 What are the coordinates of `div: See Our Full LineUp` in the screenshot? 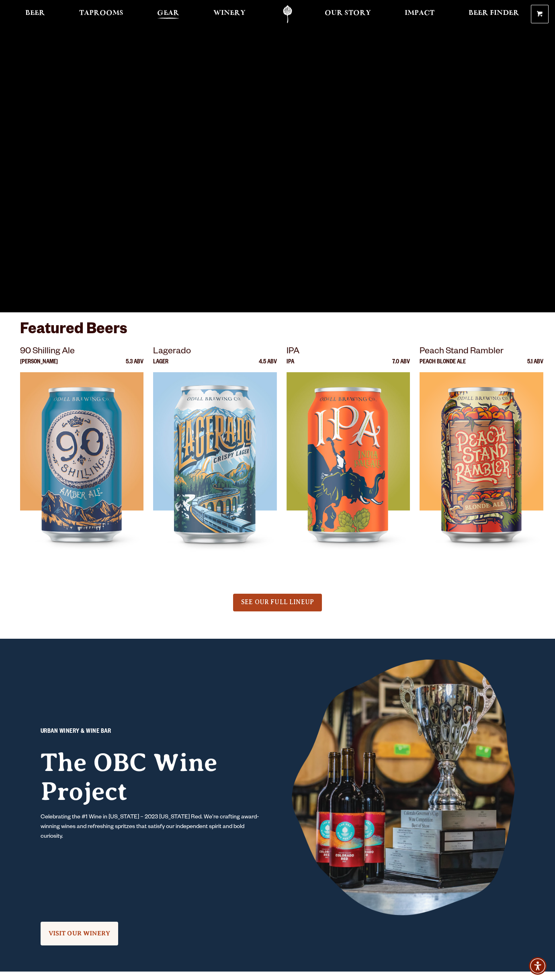 It's located at (79, 932).